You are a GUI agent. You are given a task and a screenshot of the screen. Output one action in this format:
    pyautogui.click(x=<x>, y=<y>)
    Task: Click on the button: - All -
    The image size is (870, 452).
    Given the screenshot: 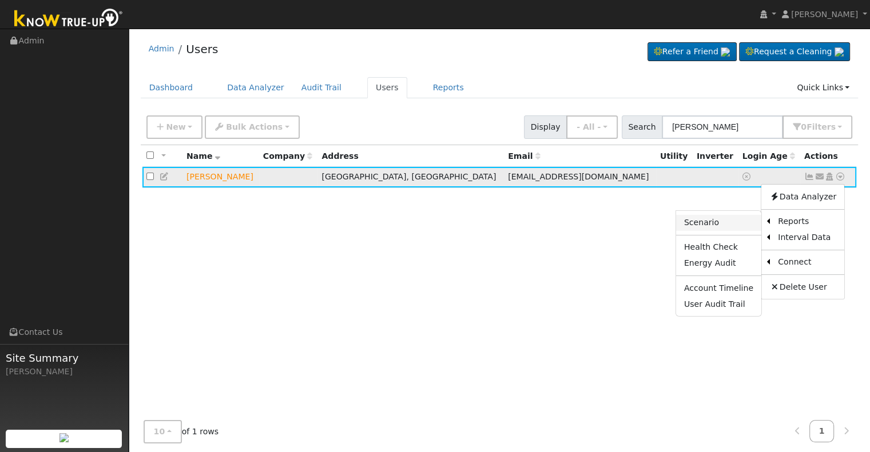 What is the action you would take?
    pyautogui.click(x=592, y=127)
    